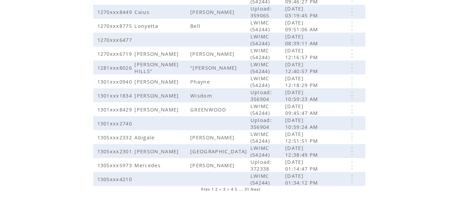  I want to click on span: 1270xxx6719, so click(116, 54).